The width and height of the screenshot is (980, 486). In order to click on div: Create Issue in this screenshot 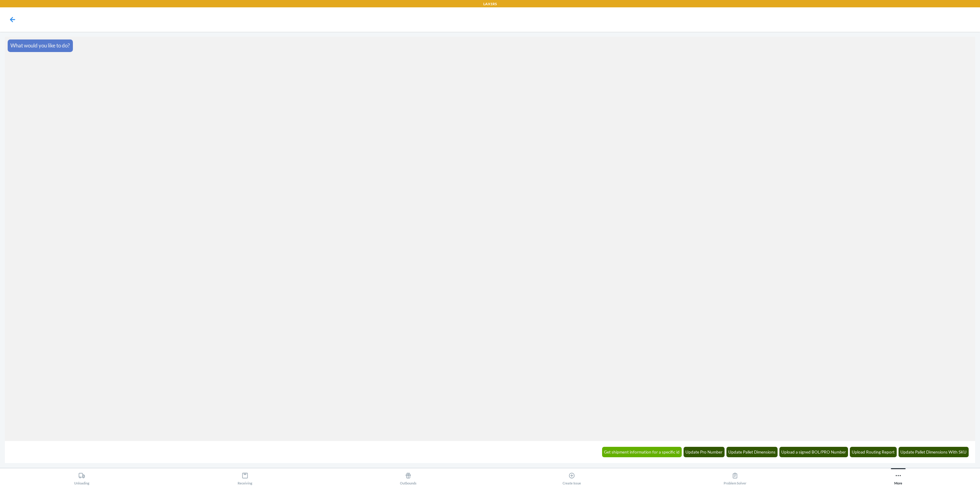, I will do `click(572, 477)`.